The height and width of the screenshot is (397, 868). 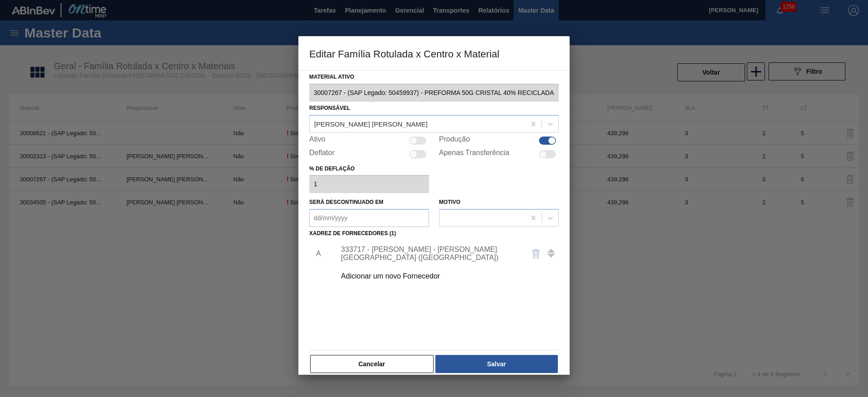 I want to click on label: Motivo, so click(x=449, y=202).